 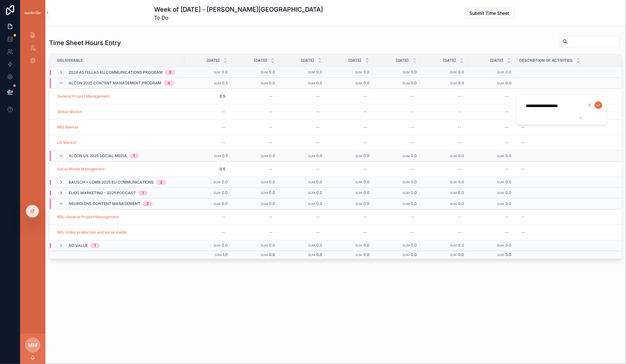 I want to click on span: MM, so click(x=33, y=345).